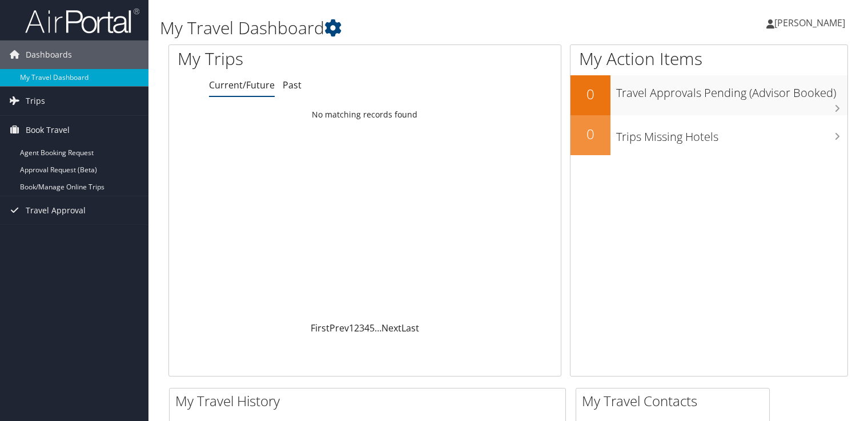 The image size is (868, 421). What do you see at coordinates (47, 130) in the screenshot?
I see `span: Book Travel` at bounding box center [47, 130].